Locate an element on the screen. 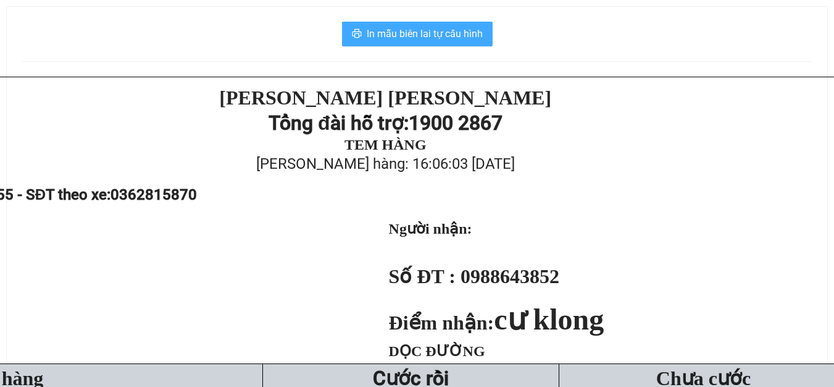 The image size is (834, 387). span: printer is located at coordinates (357, 34).